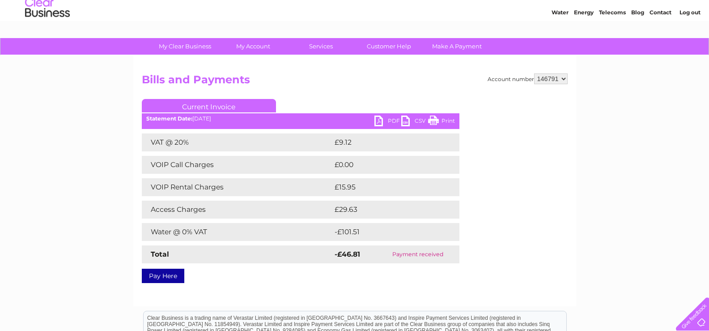 This screenshot has height=331, width=709. I want to click on a: Make A Payment, so click(457, 46).